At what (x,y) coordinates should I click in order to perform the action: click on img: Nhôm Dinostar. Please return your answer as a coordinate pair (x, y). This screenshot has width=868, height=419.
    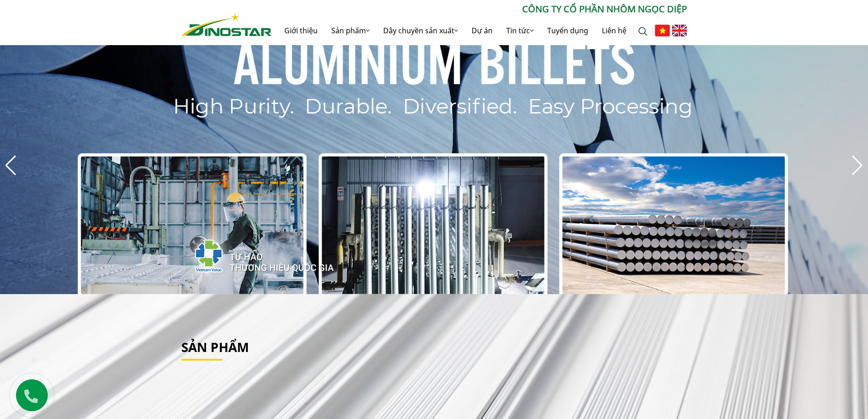
    Looking at the image, I should click on (226, 25).